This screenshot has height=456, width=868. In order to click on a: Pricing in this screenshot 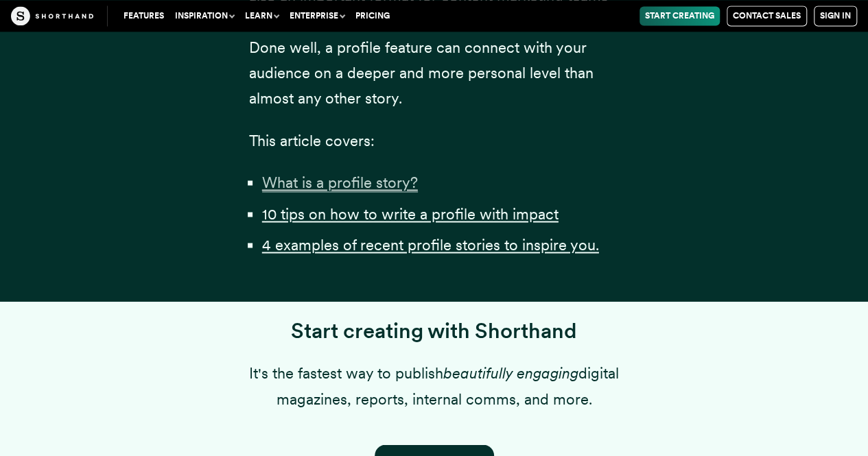, I will do `click(373, 16)`.